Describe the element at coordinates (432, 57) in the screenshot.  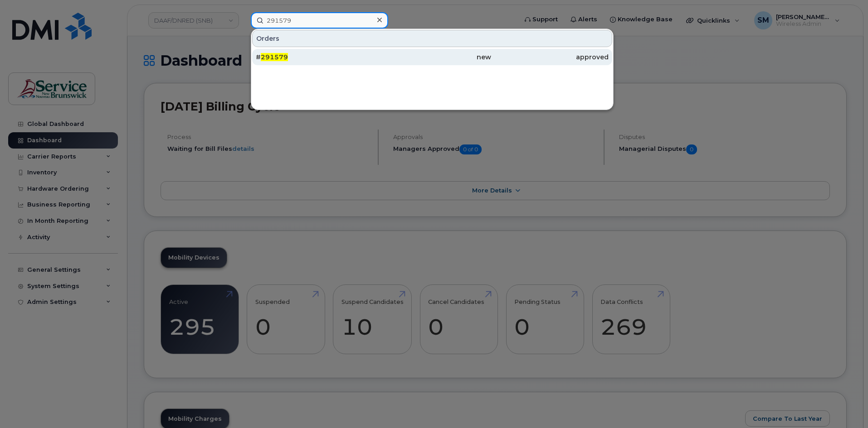
I see `div: new` at that location.